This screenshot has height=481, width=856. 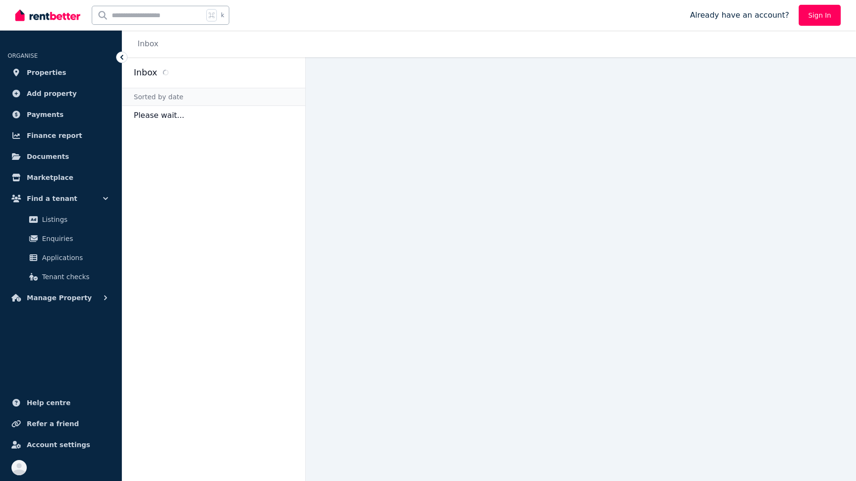 What do you see at coordinates (45, 115) in the screenshot?
I see `span: Payments` at bounding box center [45, 115].